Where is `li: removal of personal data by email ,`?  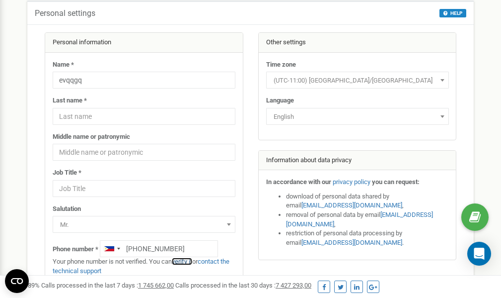 li: removal of personal data by email , is located at coordinates (368, 219).